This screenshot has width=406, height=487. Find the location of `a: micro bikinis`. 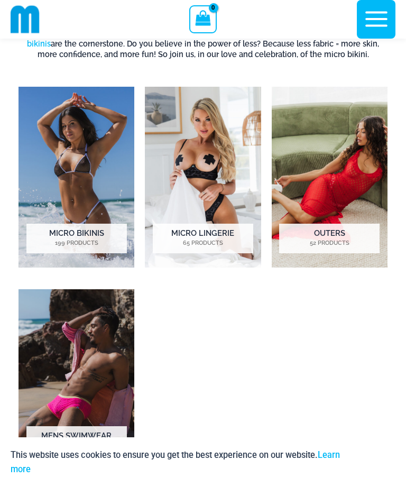

a: micro bikinis is located at coordinates (207, 38).